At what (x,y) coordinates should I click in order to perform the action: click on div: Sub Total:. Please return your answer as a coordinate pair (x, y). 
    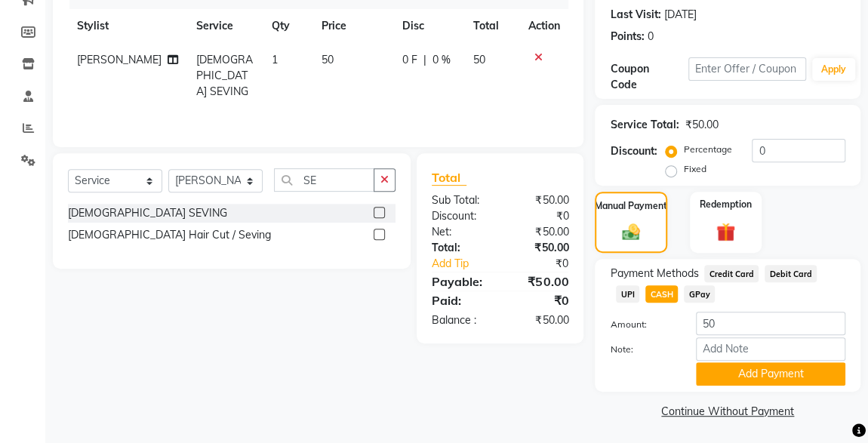
    Looking at the image, I should click on (460, 200).